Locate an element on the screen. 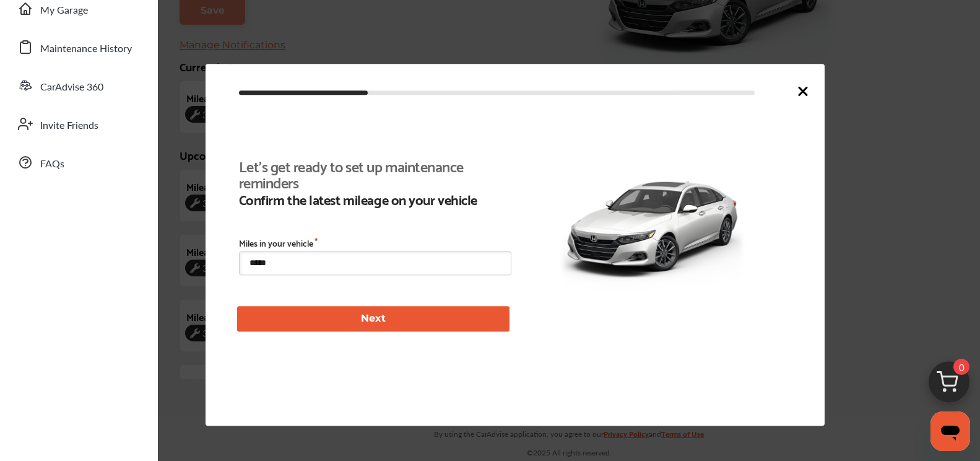 The width and height of the screenshot is (980, 461). span: CarAdvise 360 is located at coordinates (72, 87).